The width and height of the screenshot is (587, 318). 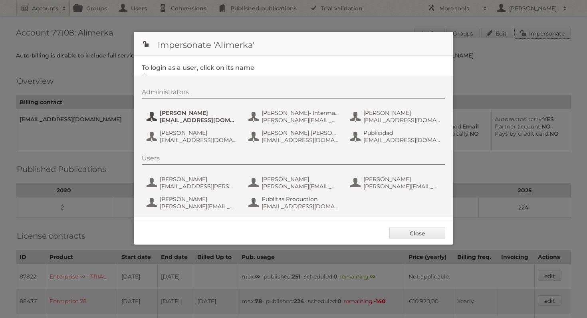 What do you see at coordinates (417, 233) in the screenshot?
I see `a: Close` at bounding box center [417, 233].